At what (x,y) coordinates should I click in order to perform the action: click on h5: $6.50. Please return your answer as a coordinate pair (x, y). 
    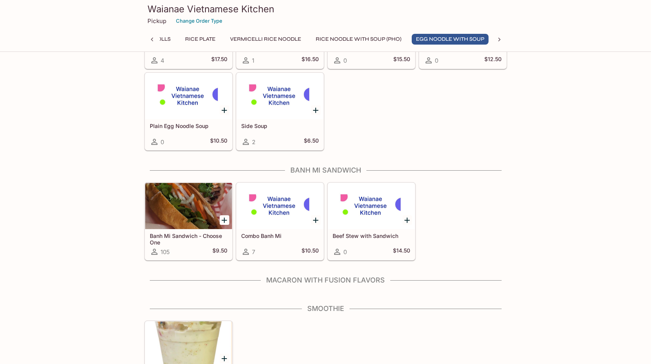
    Looking at the image, I should click on (311, 142).